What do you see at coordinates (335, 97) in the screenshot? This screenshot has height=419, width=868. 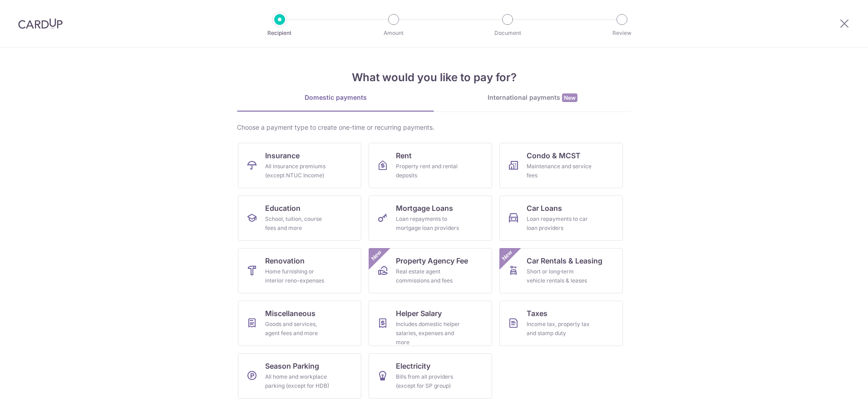 I see `div: Domestic payments` at bounding box center [335, 97].